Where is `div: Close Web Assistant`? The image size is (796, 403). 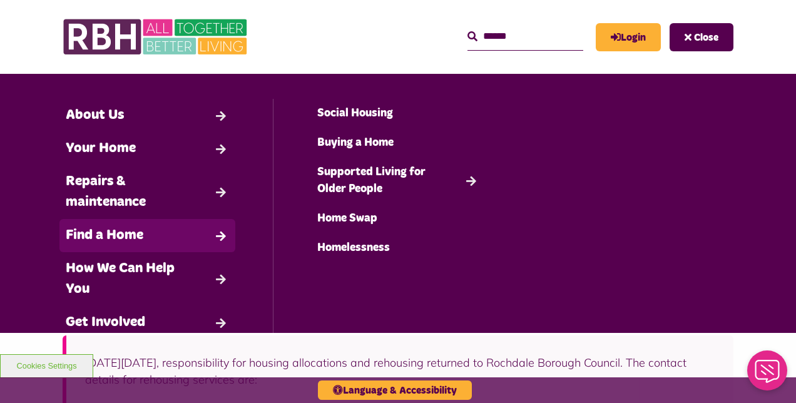 div: Close Web Assistant is located at coordinates (28, 24).